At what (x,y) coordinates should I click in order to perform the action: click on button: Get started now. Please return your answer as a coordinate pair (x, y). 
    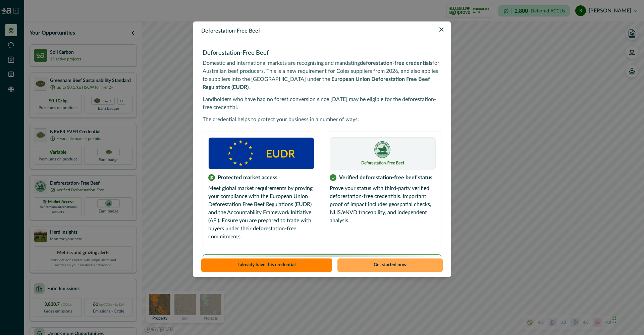
    Looking at the image, I should click on (390, 265).